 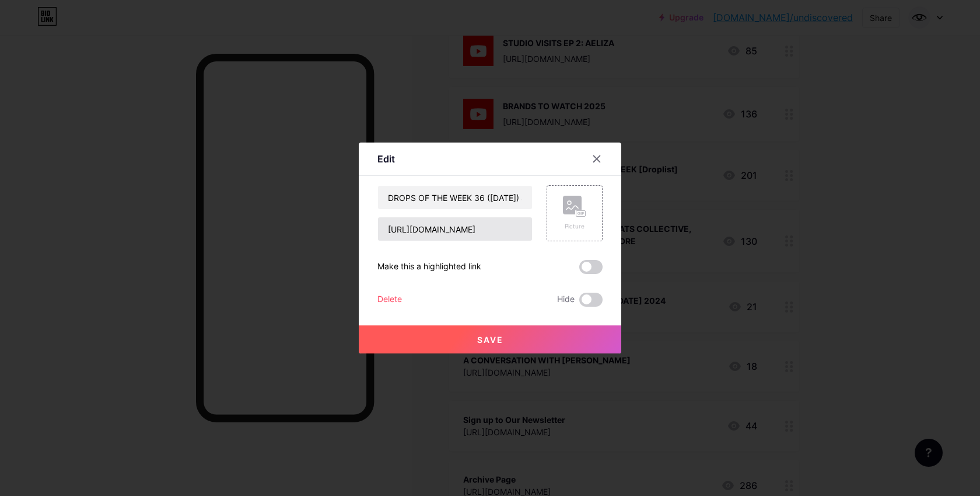 I want to click on input: URL, so click(x=455, y=229).